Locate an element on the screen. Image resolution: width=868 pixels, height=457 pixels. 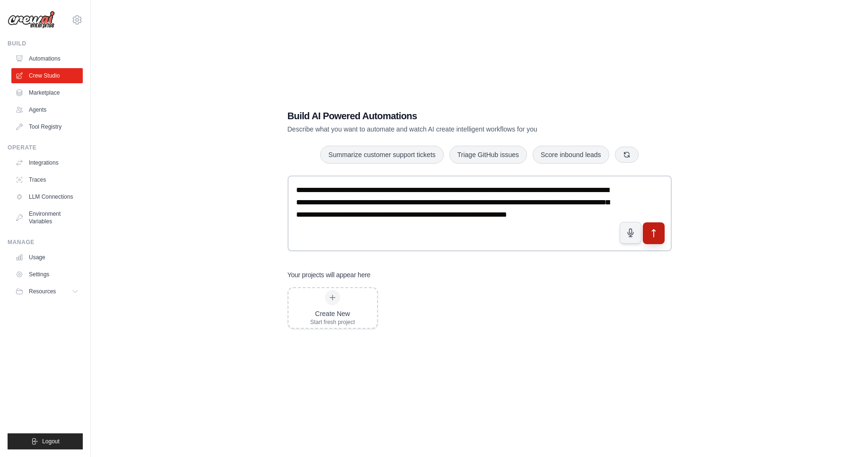
span: Resources is located at coordinates (42, 292).